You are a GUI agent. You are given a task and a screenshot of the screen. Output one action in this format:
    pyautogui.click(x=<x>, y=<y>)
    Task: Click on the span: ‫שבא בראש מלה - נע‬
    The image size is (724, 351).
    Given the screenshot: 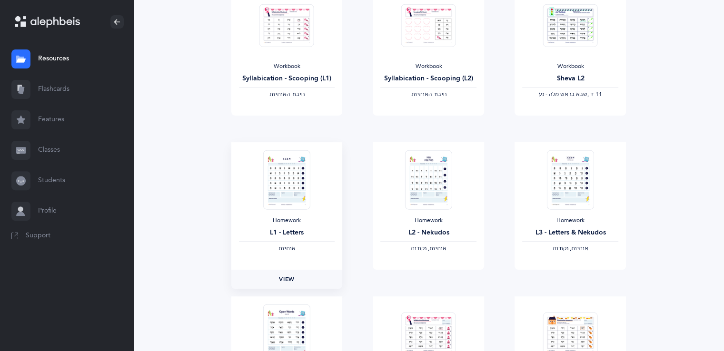 What is the action you would take?
    pyautogui.click(x=563, y=94)
    